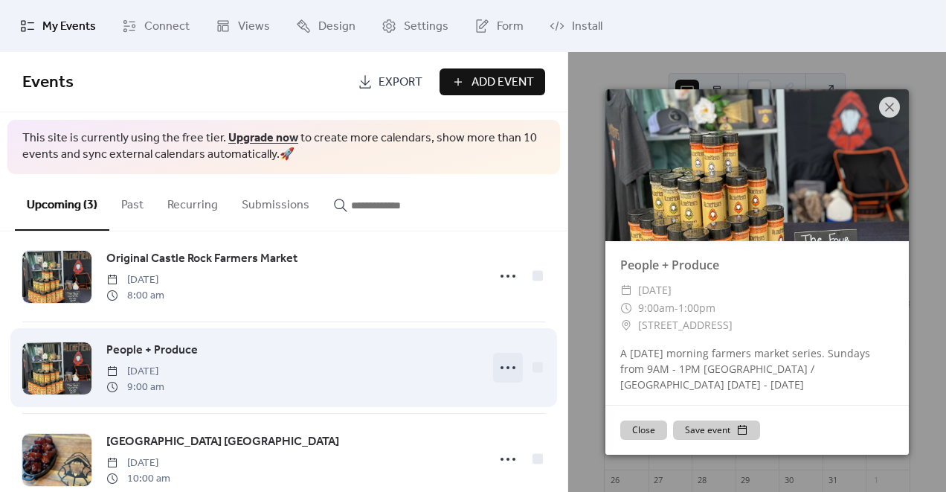 The image size is (946, 492). I want to click on span: Design, so click(337, 27).